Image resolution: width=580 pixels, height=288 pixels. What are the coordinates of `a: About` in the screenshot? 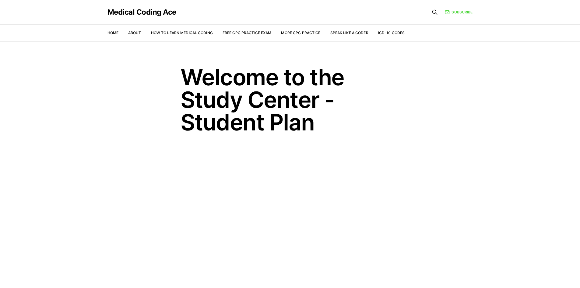 It's located at (135, 33).